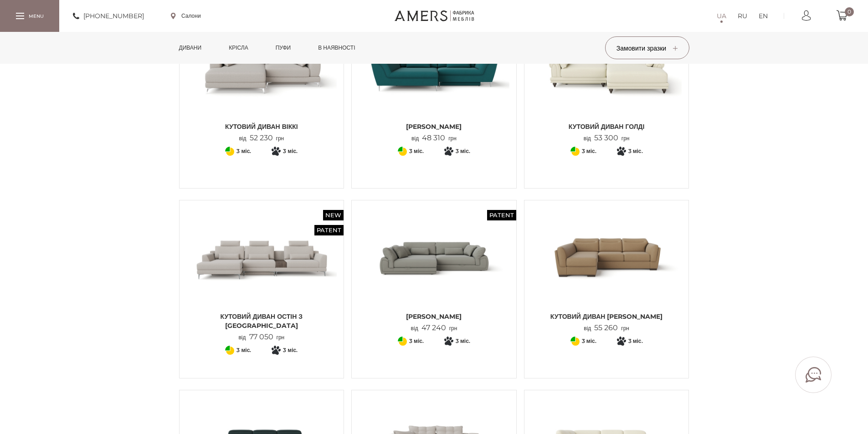 The image size is (868, 434). What do you see at coordinates (647, 48) in the screenshot?
I see `button: Замовити зразки` at bounding box center [647, 48].